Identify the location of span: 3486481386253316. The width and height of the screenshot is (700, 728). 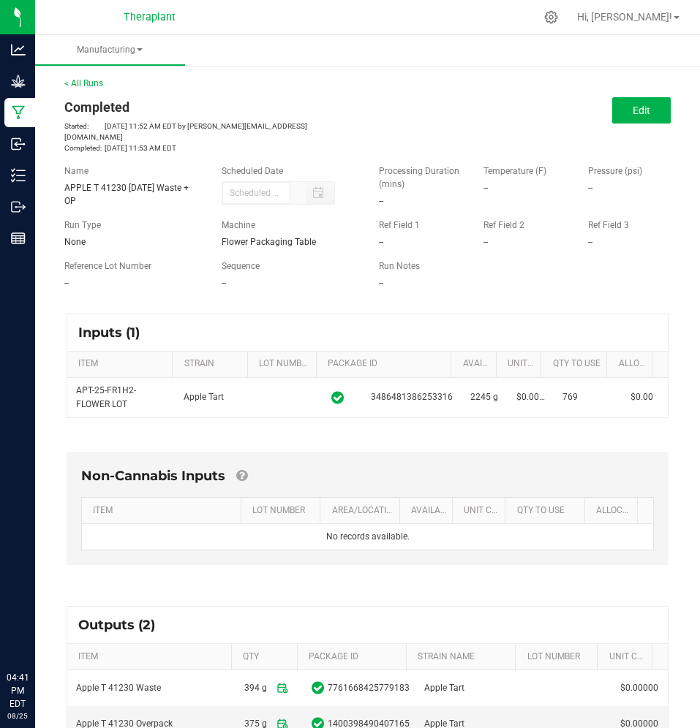
(412, 397).